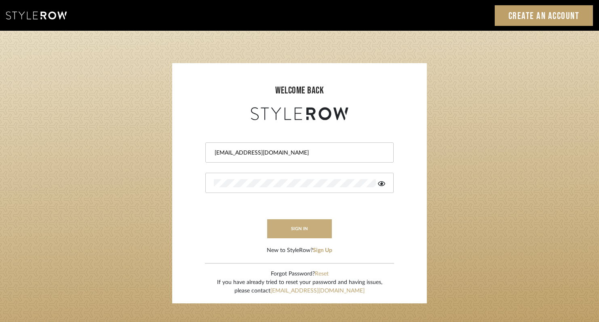  I want to click on div: welcome back, so click(300, 91).